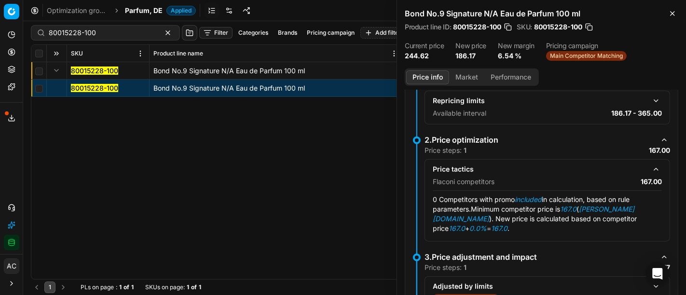 This screenshot has width=686, height=295. What do you see at coordinates (253, 33) in the screenshot?
I see `button: Categories` at bounding box center [253, 33].